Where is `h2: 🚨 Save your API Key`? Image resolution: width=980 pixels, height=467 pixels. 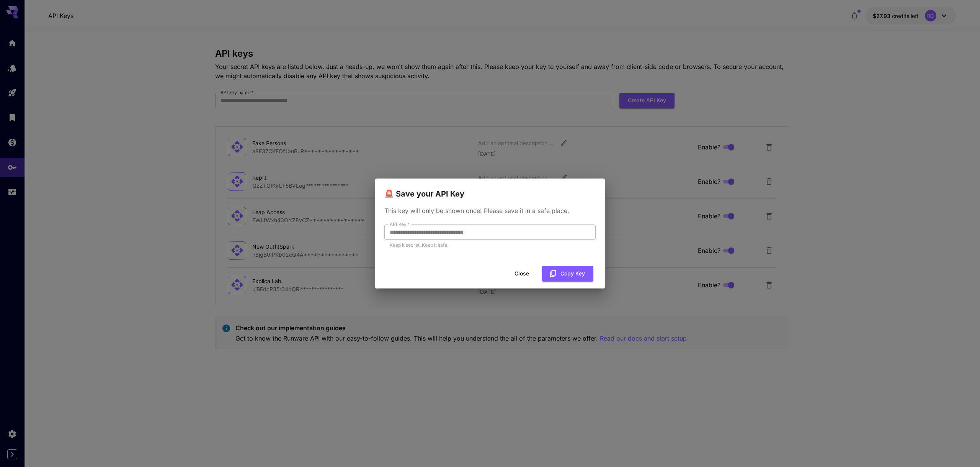 h2: 🚨 Save your API Key is located at coordinates (490, 189).